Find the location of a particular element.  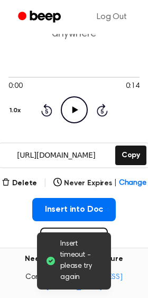

button: Delete is located at coordinates (19, 183).